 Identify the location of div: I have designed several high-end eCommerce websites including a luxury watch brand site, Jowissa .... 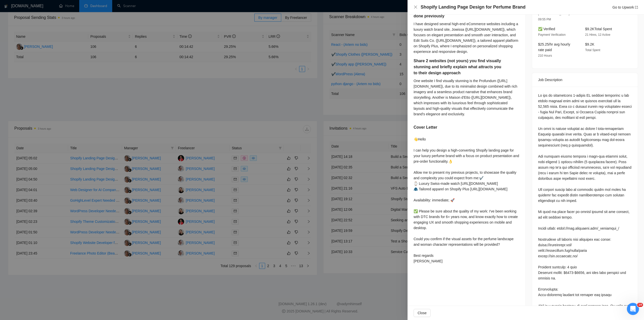
(467, 38).